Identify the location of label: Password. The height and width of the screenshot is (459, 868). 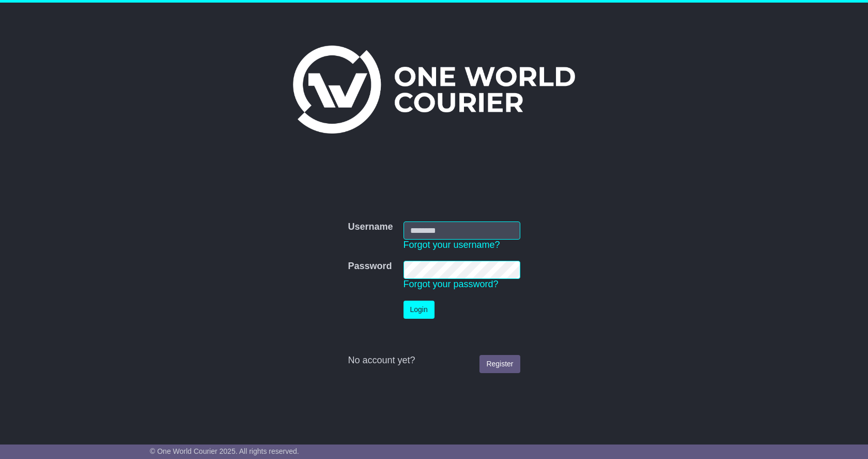
(369, 266).